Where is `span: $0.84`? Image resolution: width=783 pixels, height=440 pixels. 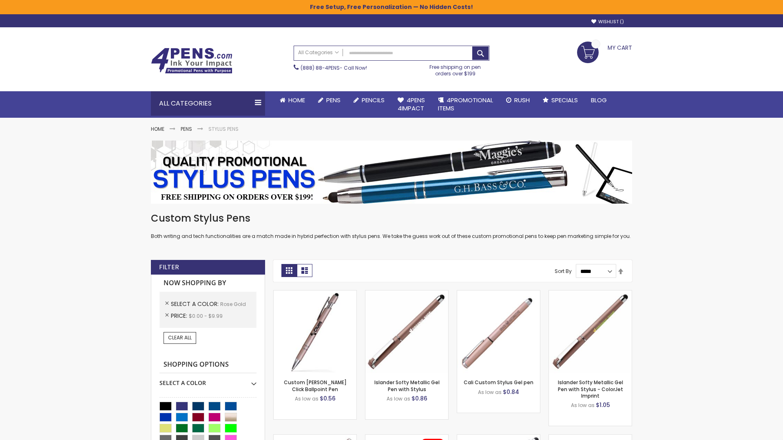
span: $0.84 is located at coordinates (511, 392).